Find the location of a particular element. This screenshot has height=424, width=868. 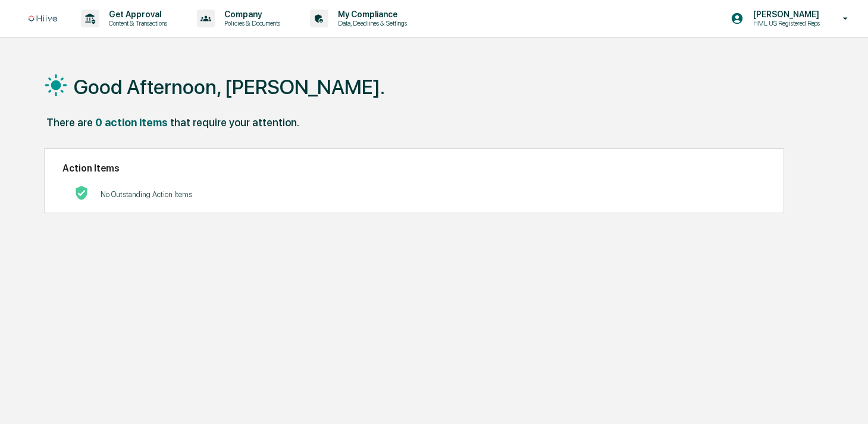

div: that require your attention. is located at coordinates (235, 122).